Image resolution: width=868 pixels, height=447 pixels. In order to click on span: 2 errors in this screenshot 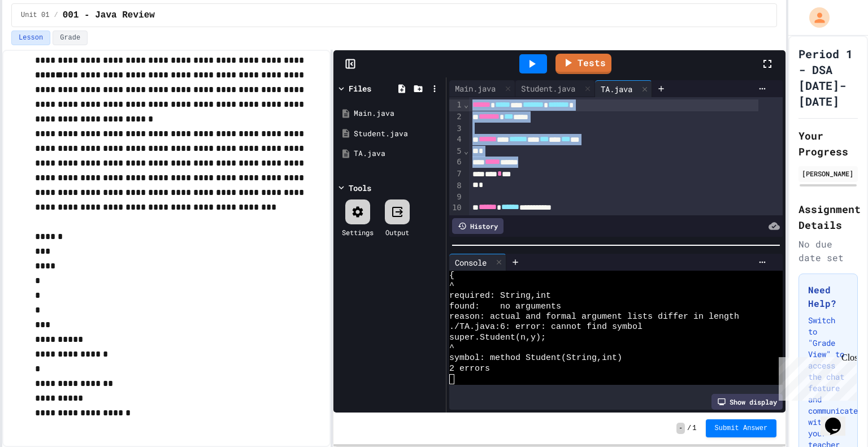, I will do `click(470, 369)`.